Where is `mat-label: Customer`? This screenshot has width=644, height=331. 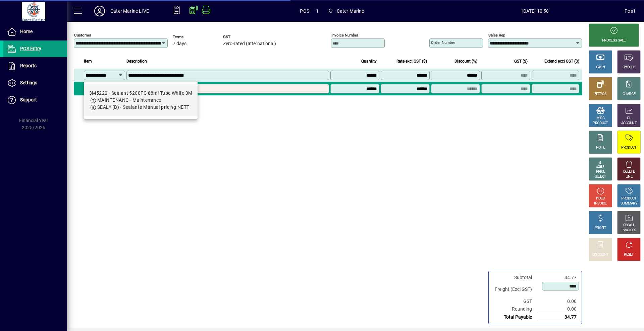
mat-label: Customer is located at coordinates (82, 35).